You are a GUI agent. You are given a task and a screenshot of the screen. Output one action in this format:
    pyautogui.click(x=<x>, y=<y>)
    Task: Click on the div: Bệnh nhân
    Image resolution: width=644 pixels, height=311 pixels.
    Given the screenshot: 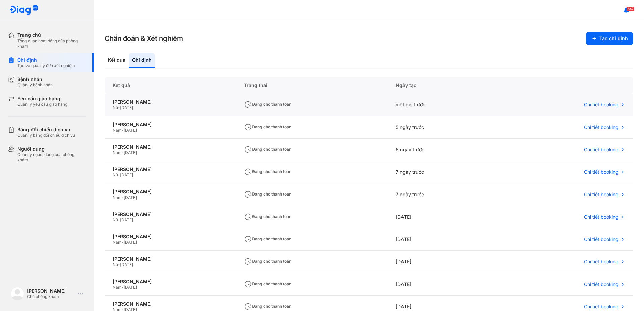 What is the action you would take?
    pyautogui.click(x=35, y=80)
    